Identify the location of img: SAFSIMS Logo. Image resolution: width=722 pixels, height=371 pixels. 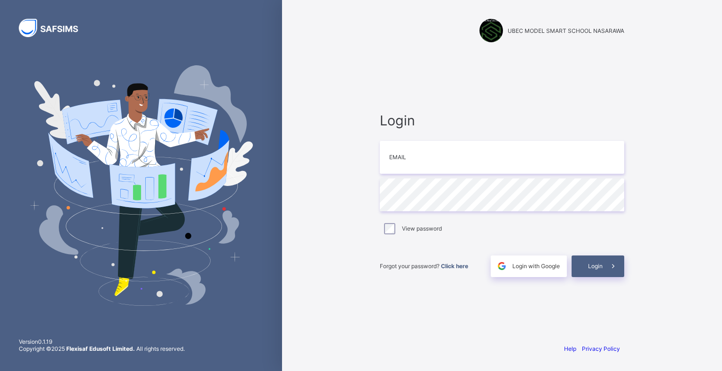
(54, 28).